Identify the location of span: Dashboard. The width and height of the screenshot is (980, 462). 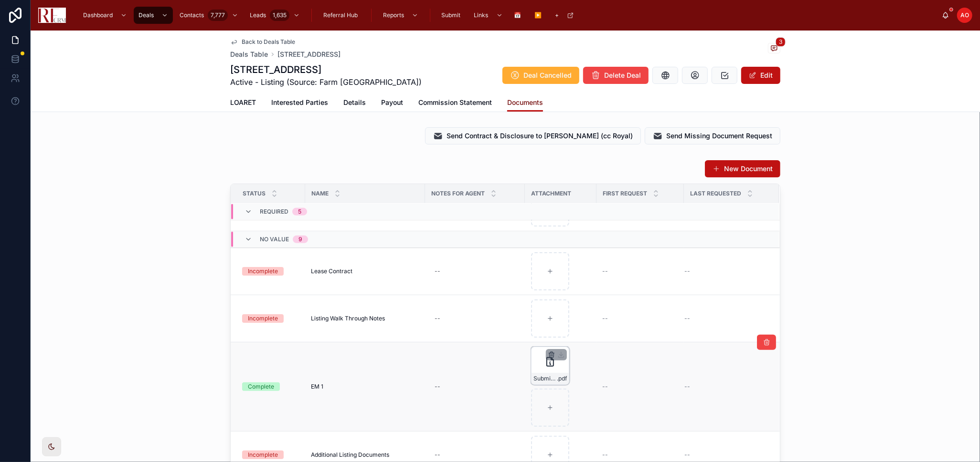
(98, 15).